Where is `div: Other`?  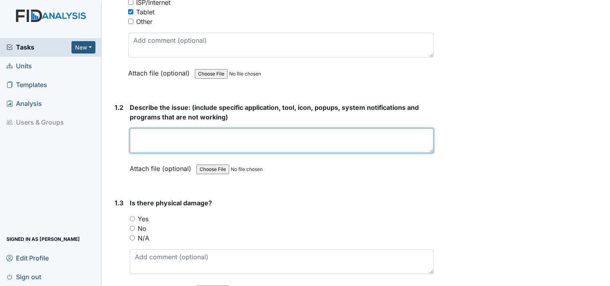
div: Other is located at coordinates (144, 22).